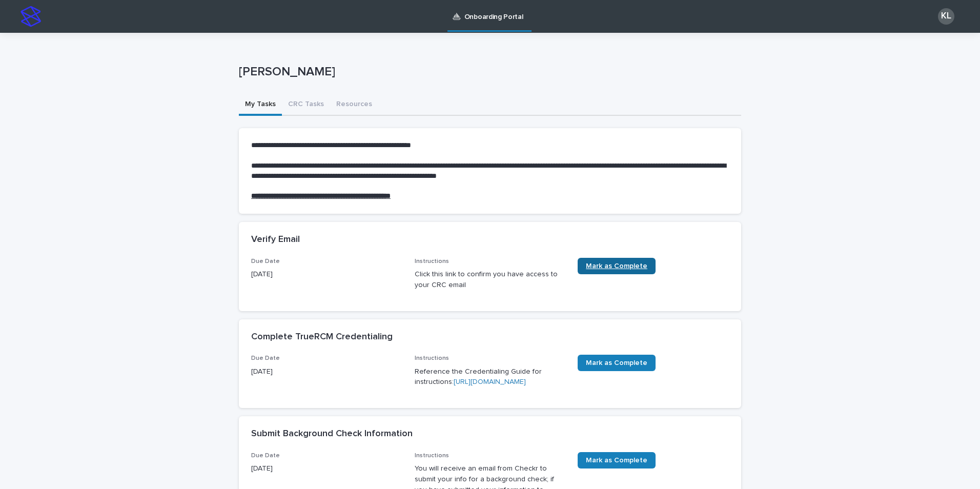 The width and height of the screenshot is (980, 489). What do you see at coordinates (946, 16) in the screenshot?
I see `div: KL` at bounding box center [946, 16].